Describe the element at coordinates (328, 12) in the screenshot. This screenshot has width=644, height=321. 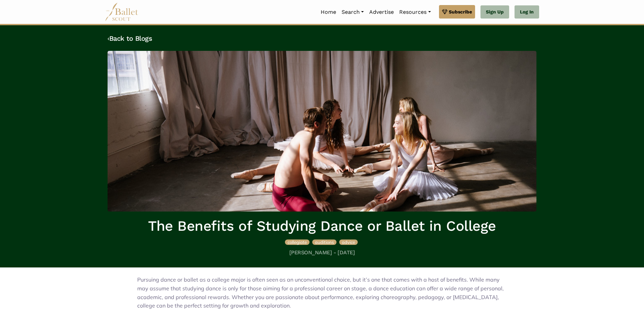
I see `a: Home` at that location.